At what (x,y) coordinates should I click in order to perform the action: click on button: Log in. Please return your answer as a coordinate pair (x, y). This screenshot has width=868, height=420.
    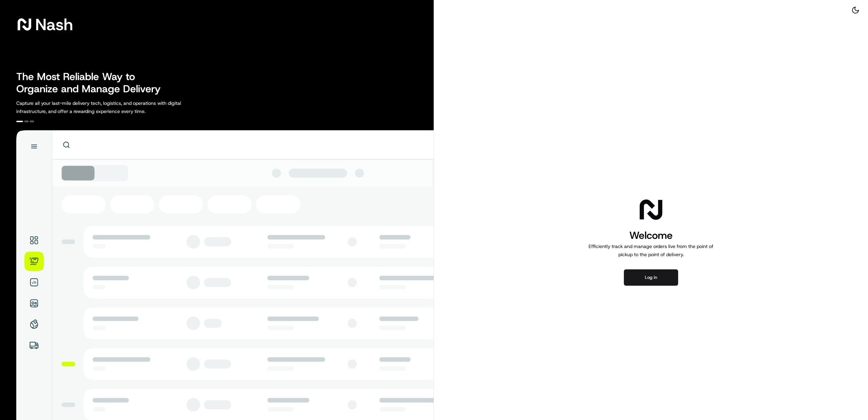
    Looking at the image, I should click on (651, 278).